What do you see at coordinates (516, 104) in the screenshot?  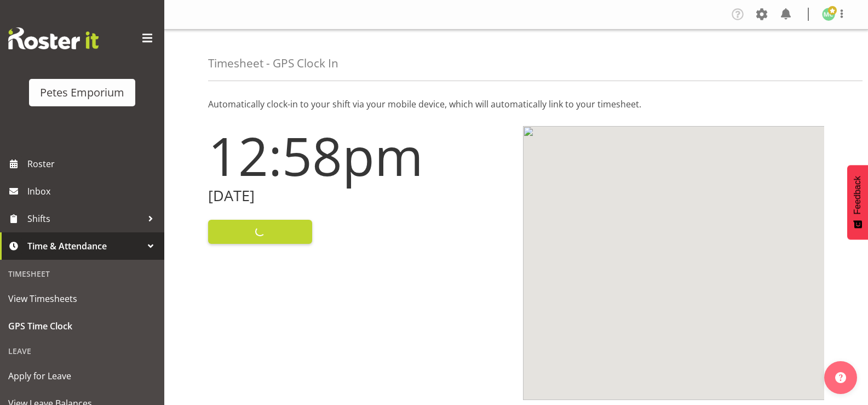 I see `p: Automatically clock-in to your shift via your mobile device, which will automatically link to you...` at bounding box center [516, 104].